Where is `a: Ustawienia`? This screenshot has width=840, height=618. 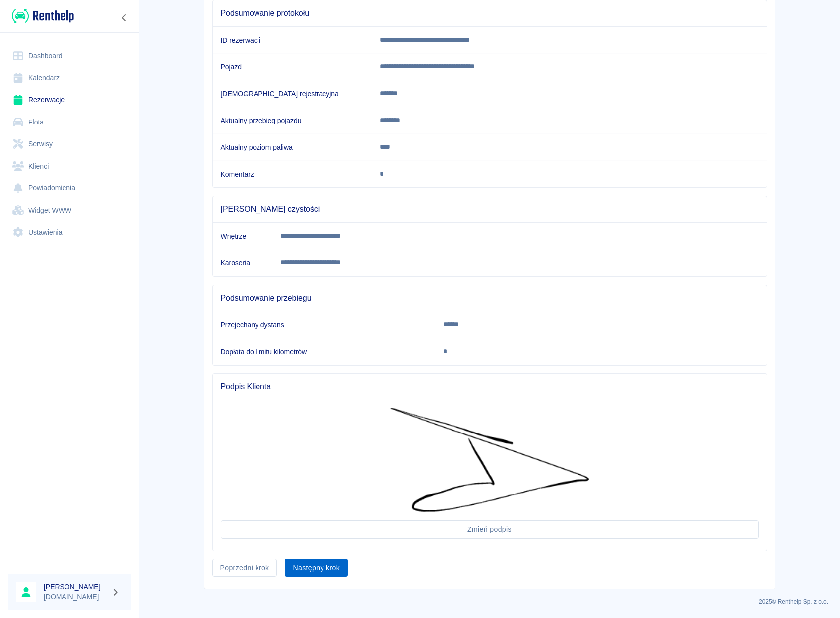 a: Ustawienia is located at coordinates (70, 232).